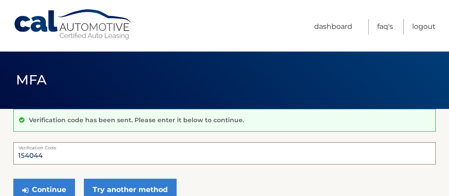 The image size is (449, 196). What do you see at coordinates (32, 79) in the screenshot?
I see `span: MFA` at bounding box center [32, 79].